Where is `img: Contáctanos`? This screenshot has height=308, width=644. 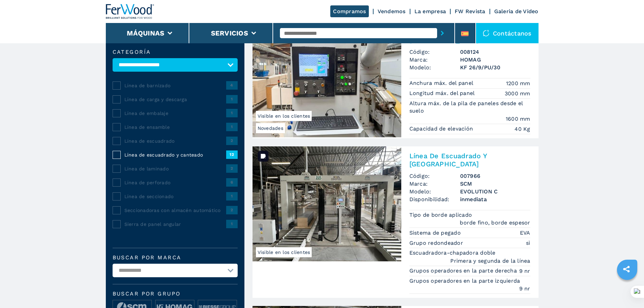
img: Contáctanos is located at coordinates (486, 33).